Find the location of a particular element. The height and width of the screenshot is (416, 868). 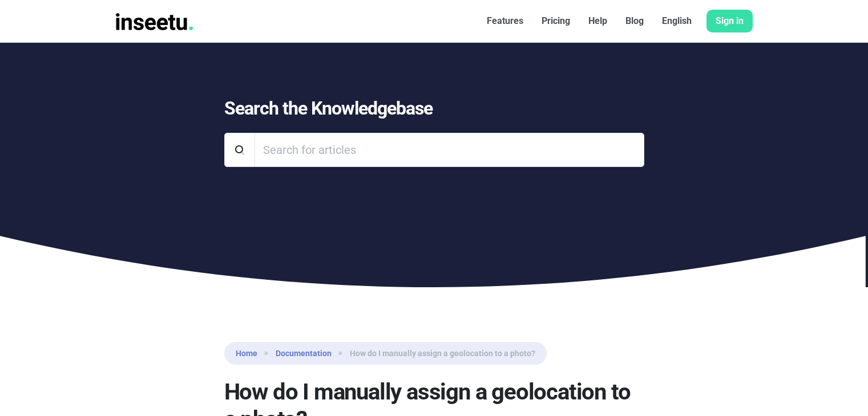

font: Blog is located at coordinates (635, 20).